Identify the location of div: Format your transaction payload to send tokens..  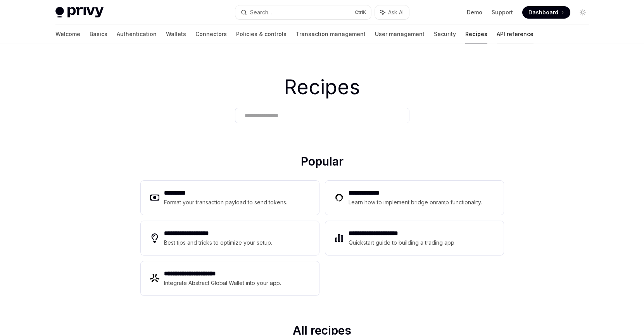
(226, 202).